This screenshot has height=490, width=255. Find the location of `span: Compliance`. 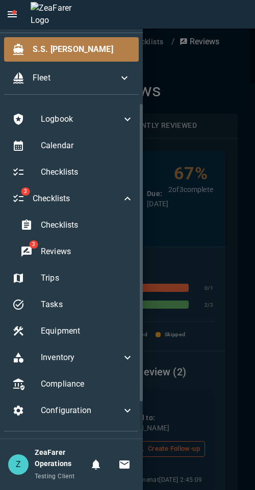

span: Compliance is located at coordinates (87, 384).